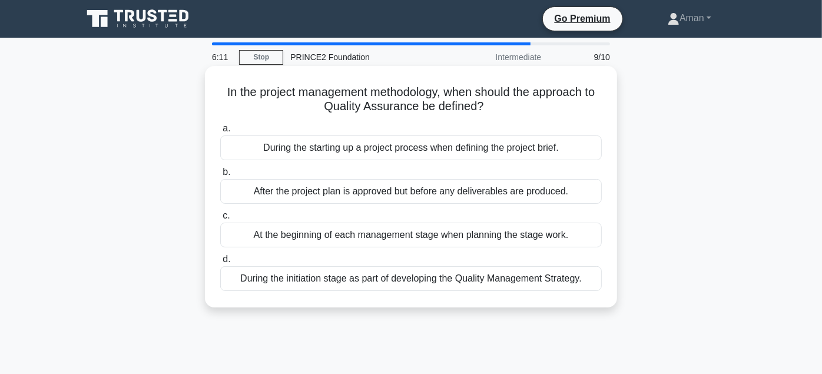 This screenshot has height=374, width=822. I want to click on div: After the project plan is approved but before any deliverables are produced., so click(411, 191).